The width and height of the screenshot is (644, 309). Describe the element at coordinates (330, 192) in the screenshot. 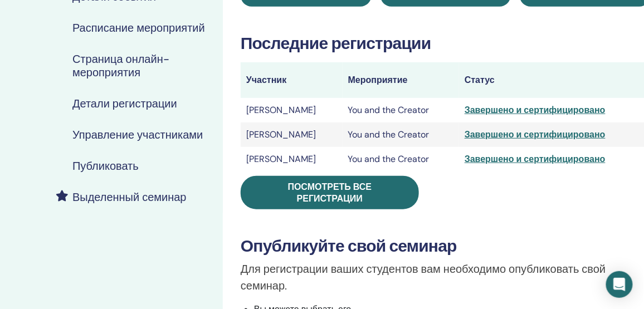

I see `span: Посмотреть все регистрации` at that location.